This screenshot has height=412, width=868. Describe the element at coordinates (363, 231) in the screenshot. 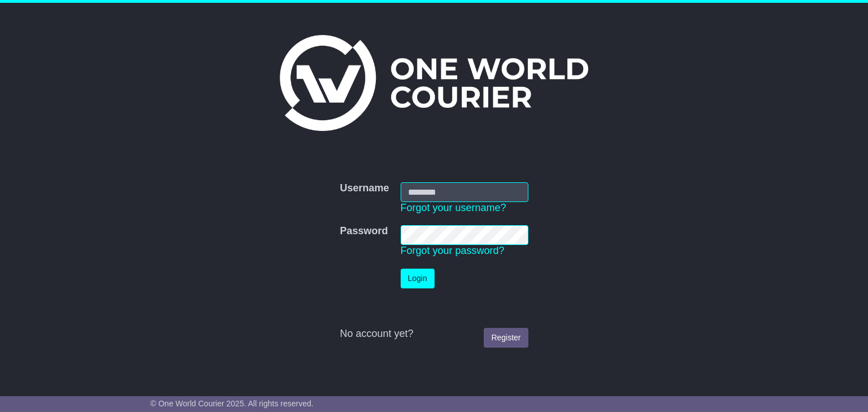

I see `label: Password` at that location.